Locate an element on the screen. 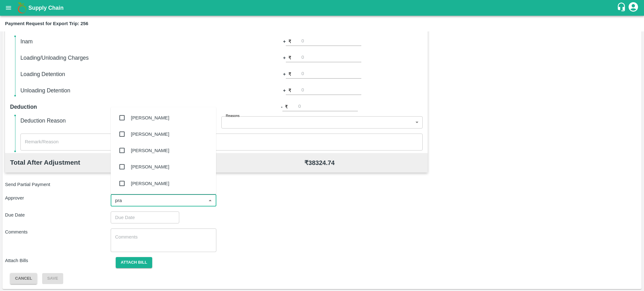 The height and width of the screenshot is (291, 644). button: Cancel is located at coordinates (23, 278).